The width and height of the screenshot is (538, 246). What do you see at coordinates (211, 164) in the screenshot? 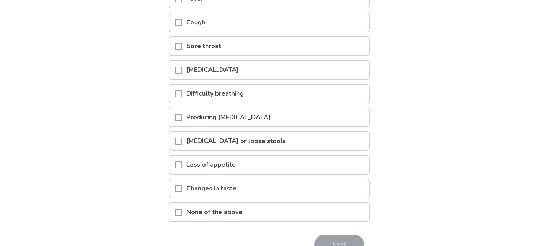
I see `p: Loss of appetite` at bounding box center [211, 164].